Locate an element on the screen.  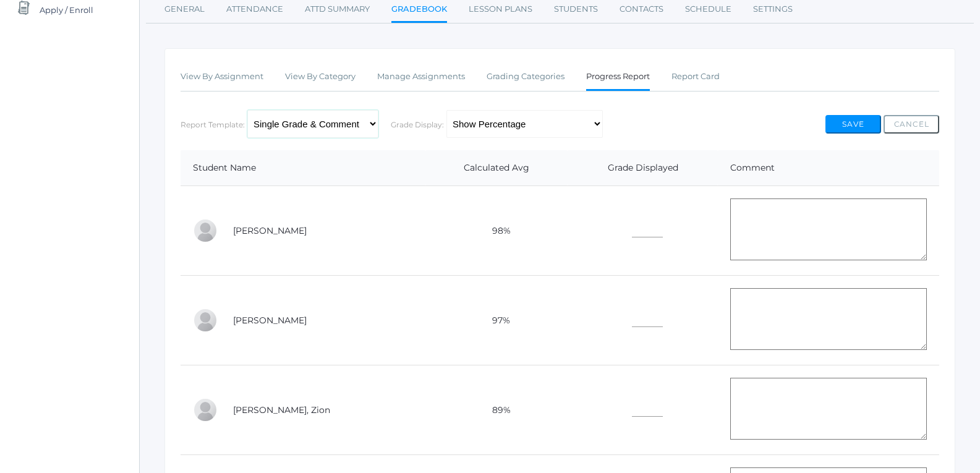
label: Report Template: is located at coordinates (213, 124).